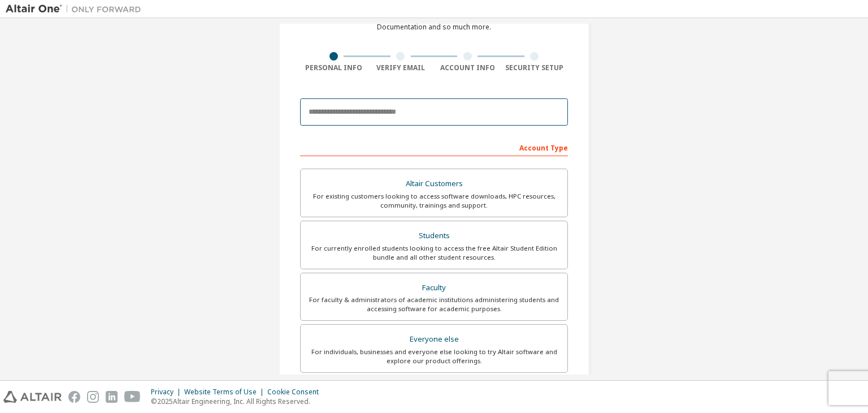 The width and height of the screenshot is (868, 413). I want to click on div: For individuals, businesses and everyone else looking to try Altair software and explore our prod..., so click(434, 357).